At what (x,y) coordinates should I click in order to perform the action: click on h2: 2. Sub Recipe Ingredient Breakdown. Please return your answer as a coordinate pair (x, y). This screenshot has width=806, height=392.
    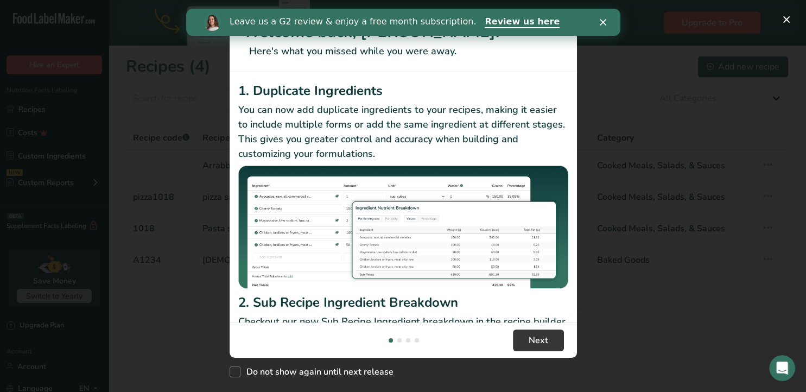
    Looking at the image, I should click on (403, 302).